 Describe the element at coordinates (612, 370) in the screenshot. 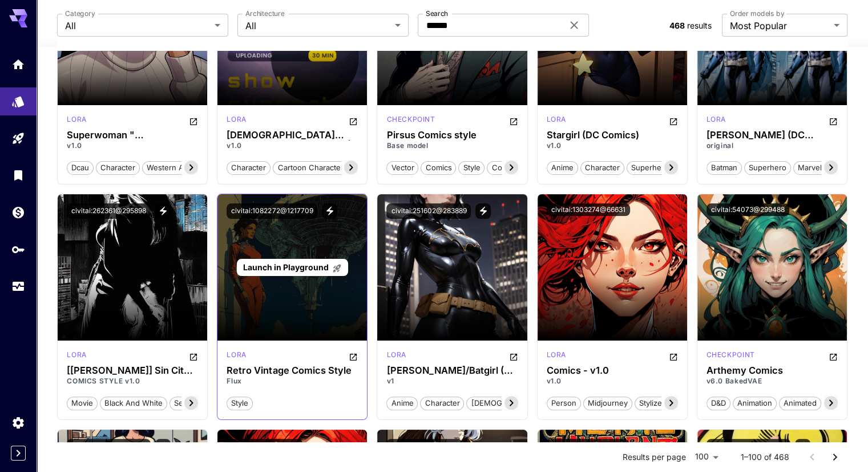

I see `div: Comics - v1.0` at that location.